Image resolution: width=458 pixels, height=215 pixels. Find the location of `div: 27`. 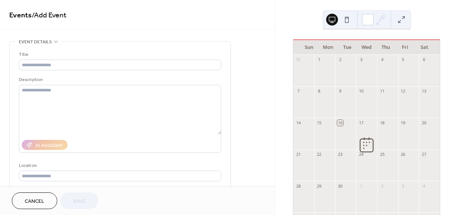

div: 27 is located at coordinates (424, 154).